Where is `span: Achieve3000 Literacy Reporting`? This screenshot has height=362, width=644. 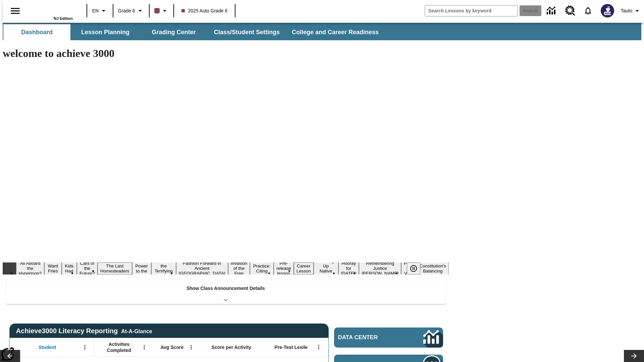
span: Achieve3000 Literacy Reporting is located at coordinates (84, 331).